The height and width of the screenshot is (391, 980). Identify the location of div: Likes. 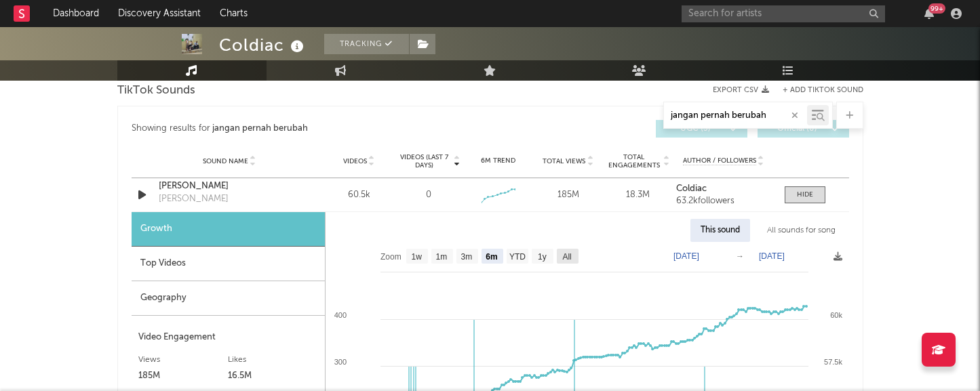
(272, 360).